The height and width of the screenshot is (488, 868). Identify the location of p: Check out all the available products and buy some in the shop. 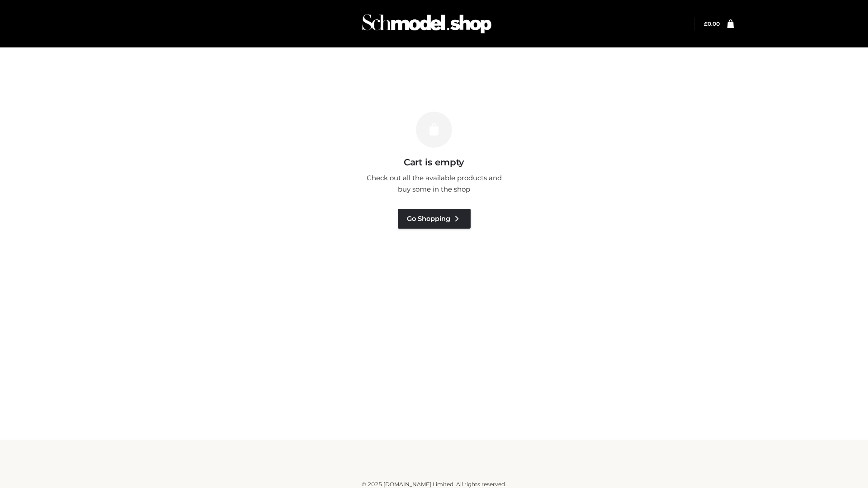
(434, 183).